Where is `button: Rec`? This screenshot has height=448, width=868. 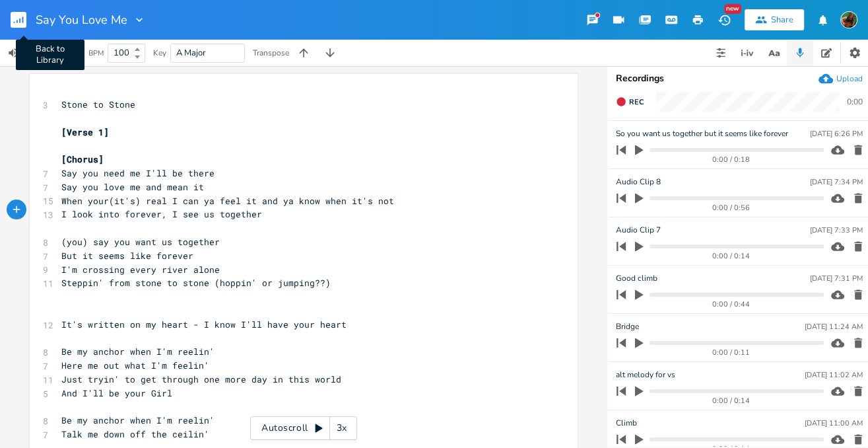
button: Rec is located at coordinates (629, 101).